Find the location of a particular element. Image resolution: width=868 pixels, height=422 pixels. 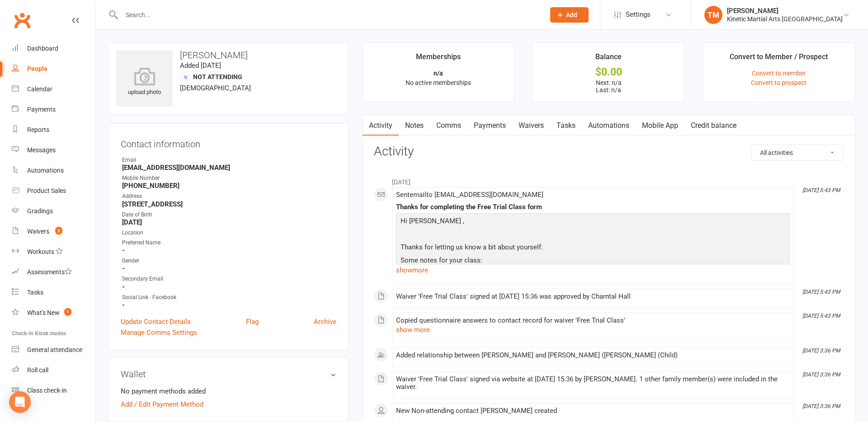

a: General attendance kiosk mode is located at coordinates (53, 350).